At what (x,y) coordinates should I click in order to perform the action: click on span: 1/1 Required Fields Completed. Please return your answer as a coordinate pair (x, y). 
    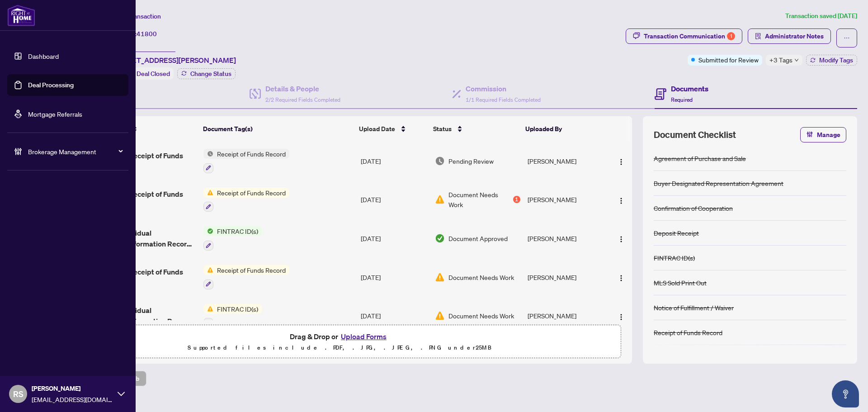
    Looking at the image, I should click on (503, 99).